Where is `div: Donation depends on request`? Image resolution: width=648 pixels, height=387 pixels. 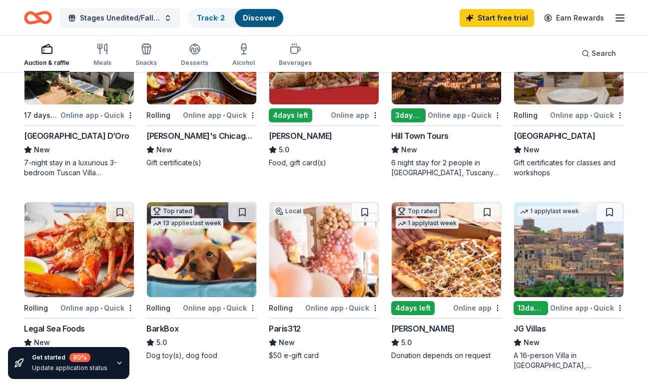 div: Donation depends on request is located at coordinates (446, 356).